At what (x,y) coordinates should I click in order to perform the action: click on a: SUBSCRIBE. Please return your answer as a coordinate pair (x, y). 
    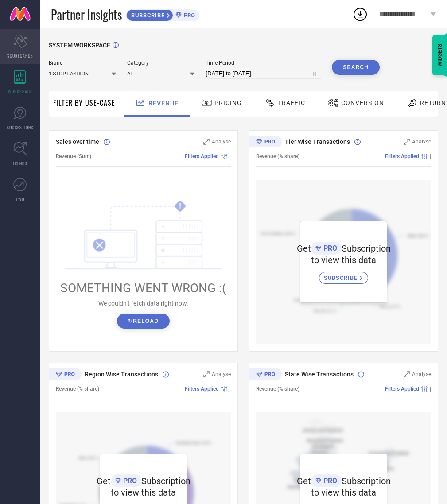
    Looking at the image, I should click on (343, 274).